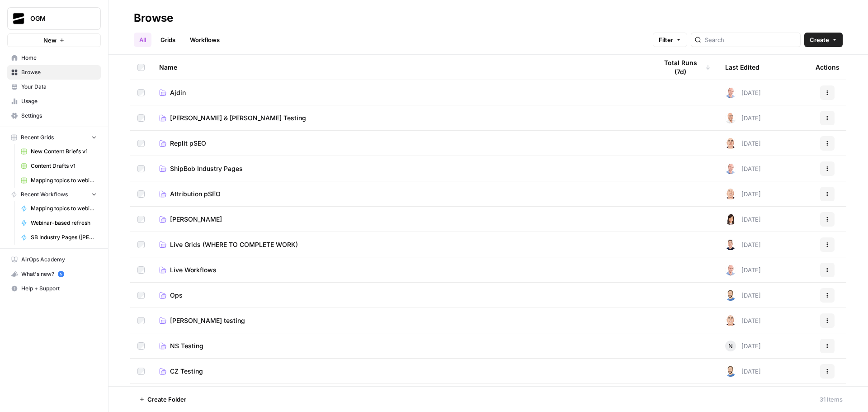  What do you see at coordinates (54, 116) in the screenshot?
I see `a: Settings` at bounding box center [54, 116].